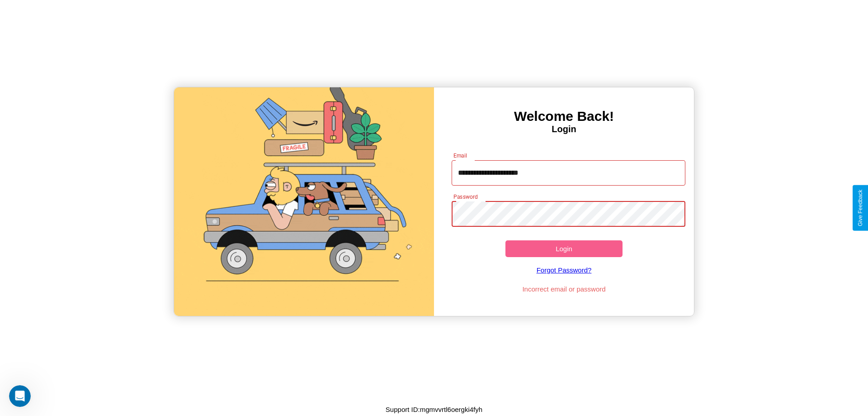 Image resolution: width=868 pixels, height=416 pixels. What do you see at coordinates (304, 201) in the screenshot?
I see `img: gif` at bounding box center [304, 201].